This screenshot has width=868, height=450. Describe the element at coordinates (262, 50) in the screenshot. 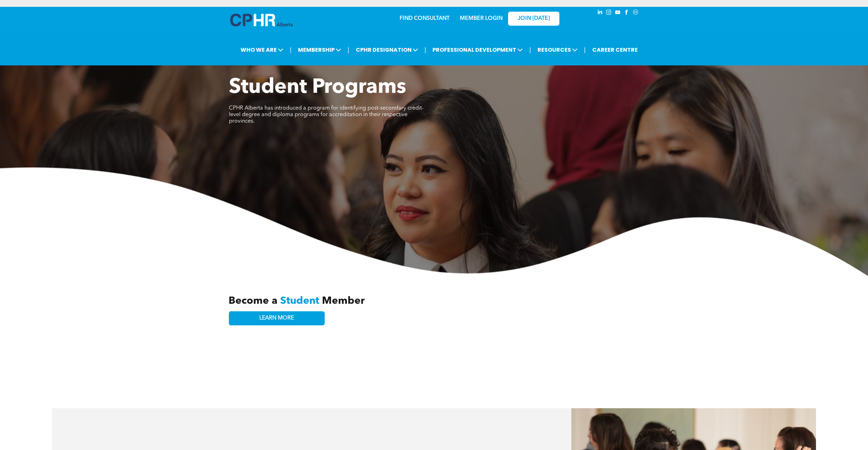

I see `span: WHO WE ARE` at that location.